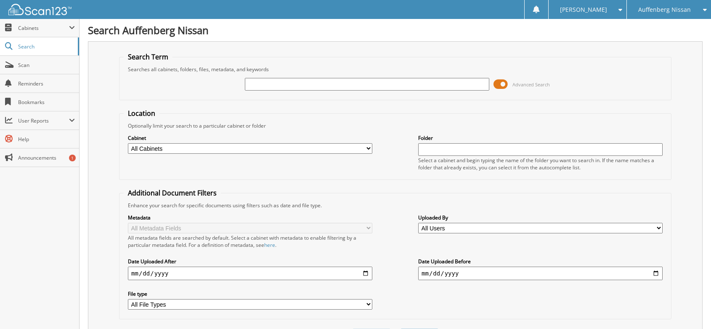  Describe the element at coordinates (72, 158) in the screenshot. I see `div: 1` at that location.